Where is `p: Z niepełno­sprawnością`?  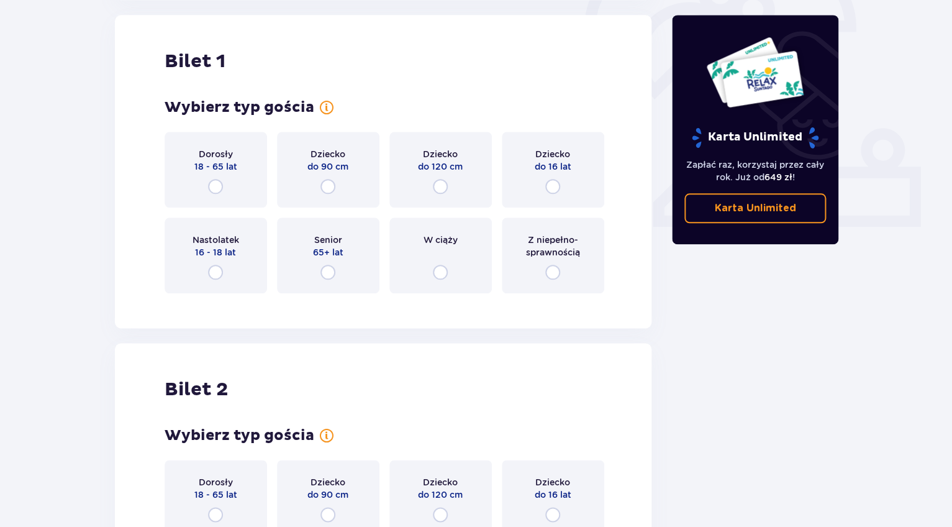
p: Z niepełno­sprawnością is located at coordinates (553, 246).